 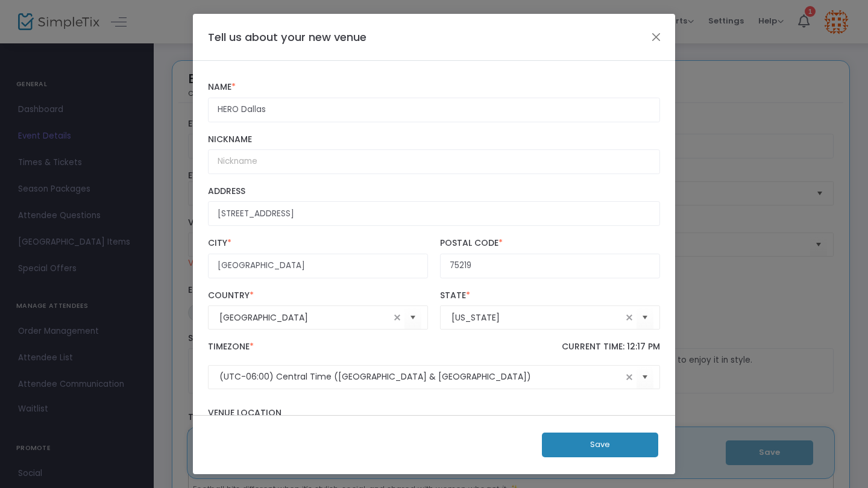 I want to click on input: Postal Code, so click(x=550, y=265).